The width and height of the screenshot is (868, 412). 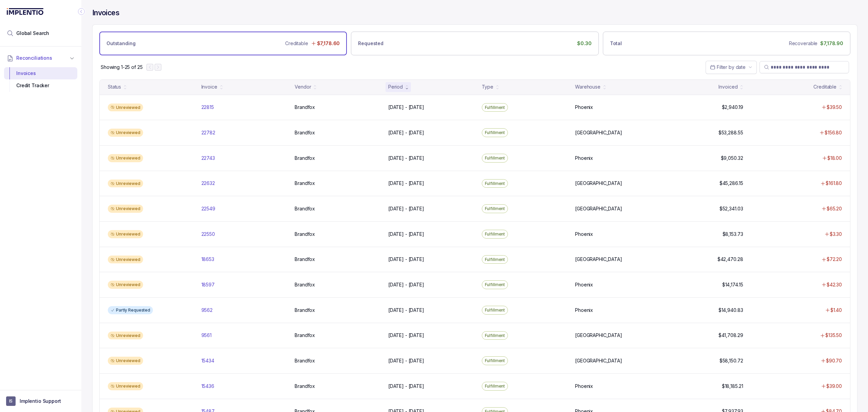 What do you see at coordinates (114, 87) in the screenshot?
I see `div: Status` at bounding box center [114, 87].